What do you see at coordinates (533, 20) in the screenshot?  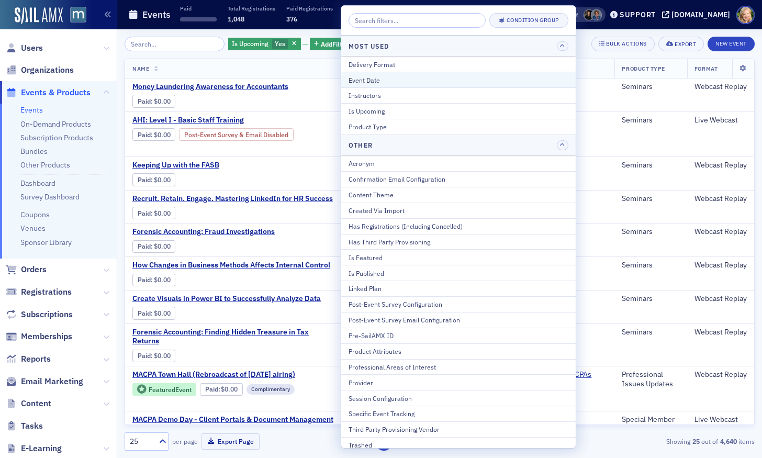 I see `div: Condition Group` at bounding box center [533, 20].